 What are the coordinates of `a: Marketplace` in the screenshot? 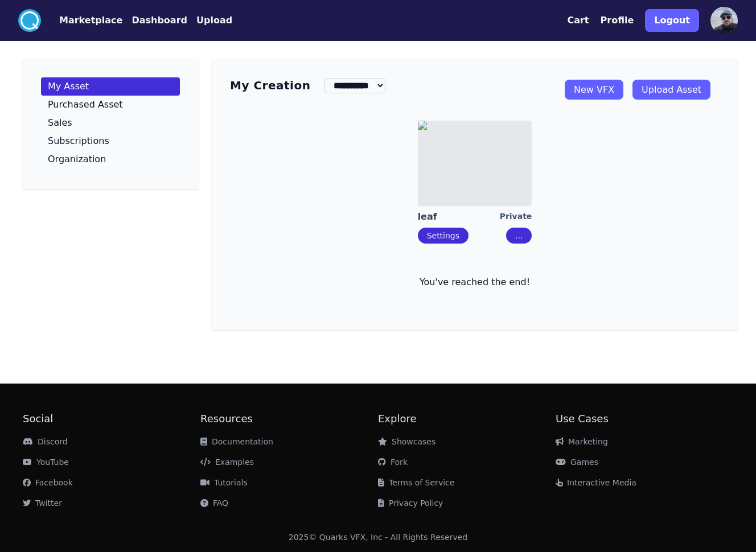 It's located at (82, 20).